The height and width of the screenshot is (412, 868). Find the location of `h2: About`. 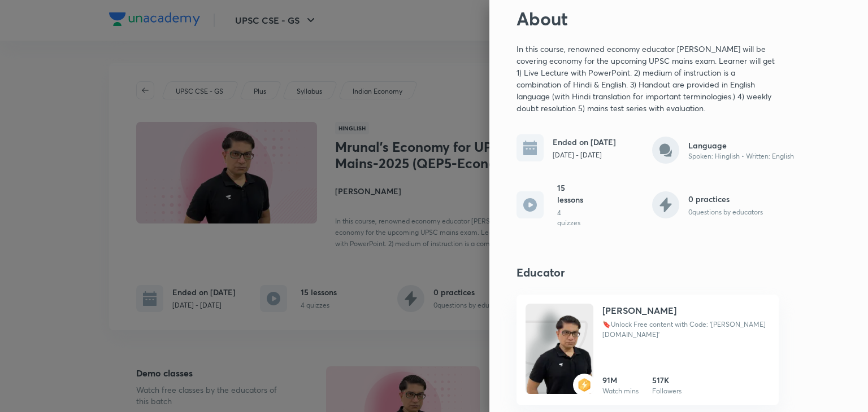

h2: About is located at coordinates (659, 19).